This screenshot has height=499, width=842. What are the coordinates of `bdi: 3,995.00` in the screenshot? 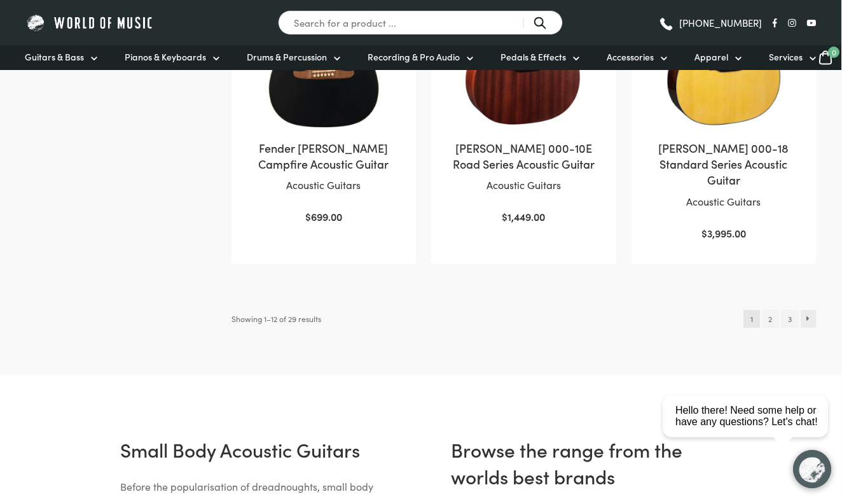 It's located at (724, 233).